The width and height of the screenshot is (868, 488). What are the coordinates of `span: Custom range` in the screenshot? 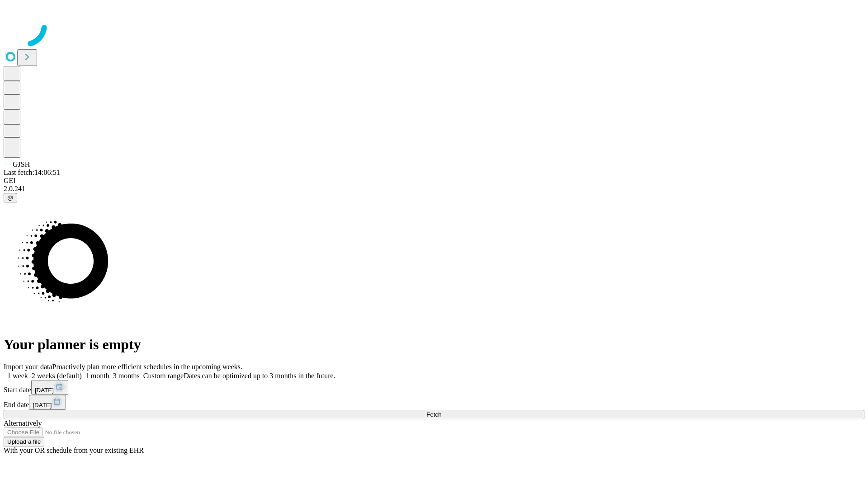 It's located at (163, 375).